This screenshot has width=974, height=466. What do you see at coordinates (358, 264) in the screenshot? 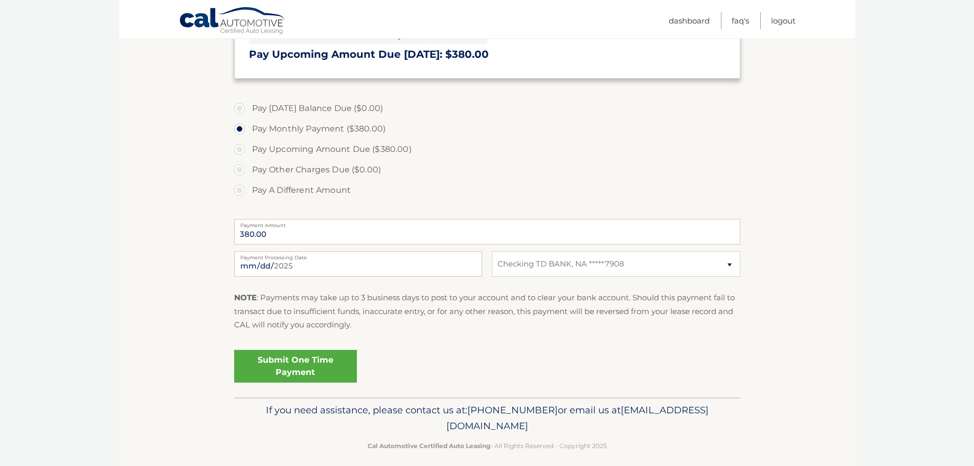
I see `input: Payment Date` at bounding box center [358, 264].